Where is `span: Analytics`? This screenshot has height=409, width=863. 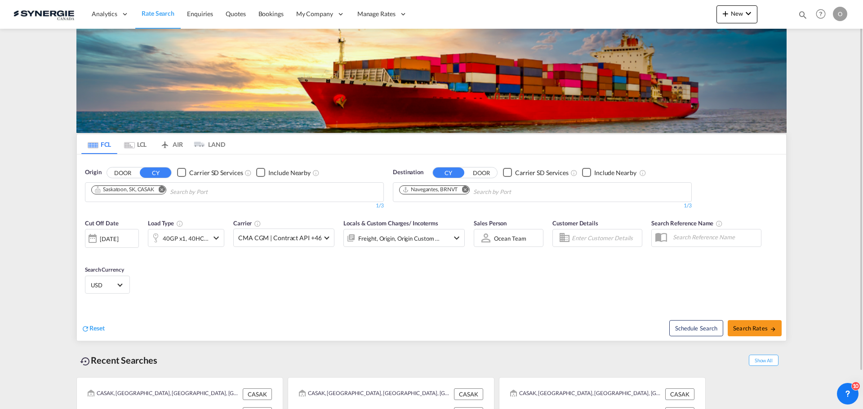 span: Analytics is located at coordinates (104, 14).